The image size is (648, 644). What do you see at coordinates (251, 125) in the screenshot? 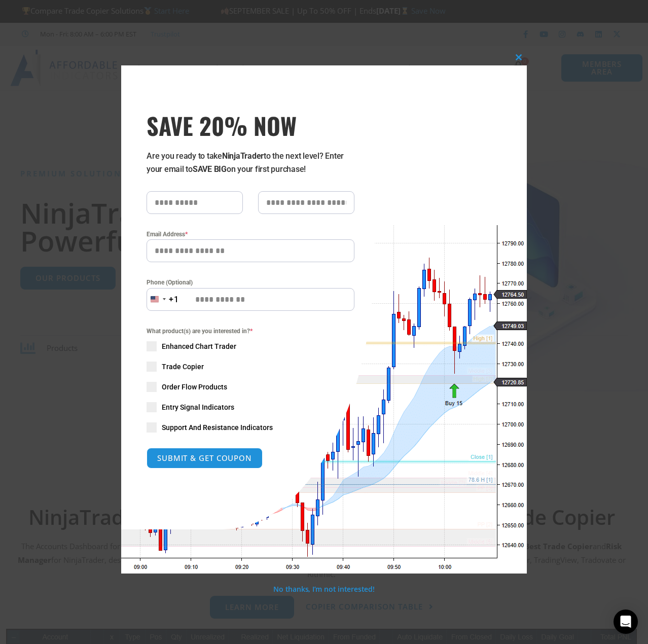
I see `h3: SAVE 20% NOW` at bounding box center [251, 125].